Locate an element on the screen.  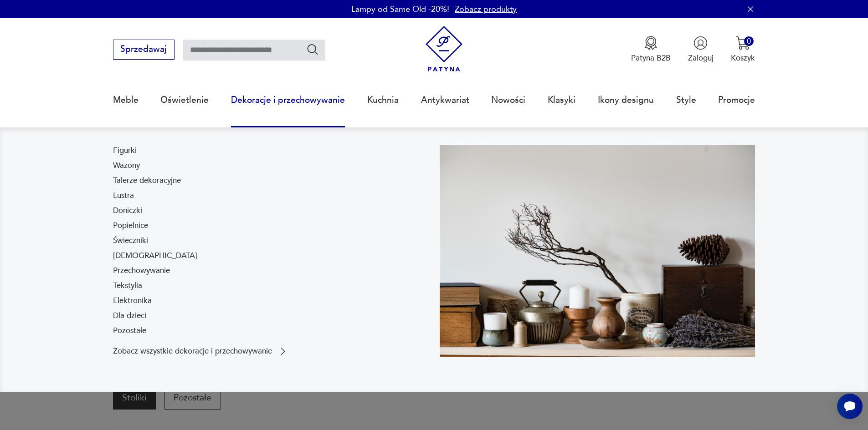
a: Popielnice is located at coordinates (130, 226).